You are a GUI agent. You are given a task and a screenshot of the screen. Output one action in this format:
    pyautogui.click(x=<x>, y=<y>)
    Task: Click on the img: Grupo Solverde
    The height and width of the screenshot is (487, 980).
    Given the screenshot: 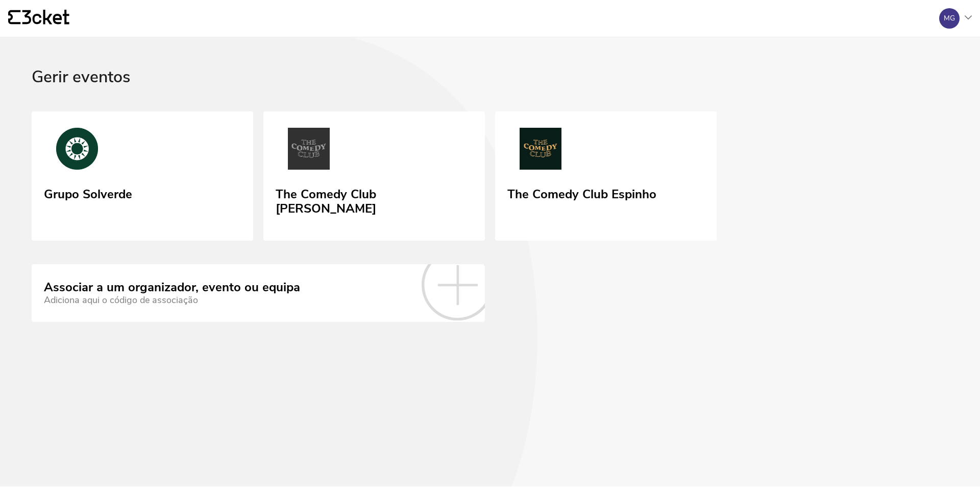 What is the action you would take?
    pyautogui.click(x=77, y=150)
    